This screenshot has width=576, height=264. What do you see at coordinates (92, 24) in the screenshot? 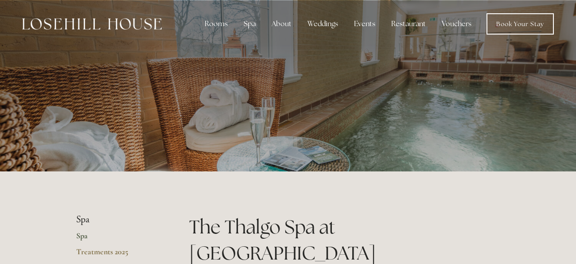
I see `img: Losehill House` at bounding box center [92, 24].